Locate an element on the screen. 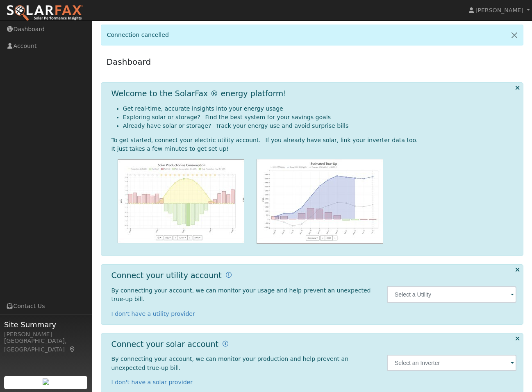  h1: Welcome to the SolarFax ® energy platform! is located at coordinates (199, 93).